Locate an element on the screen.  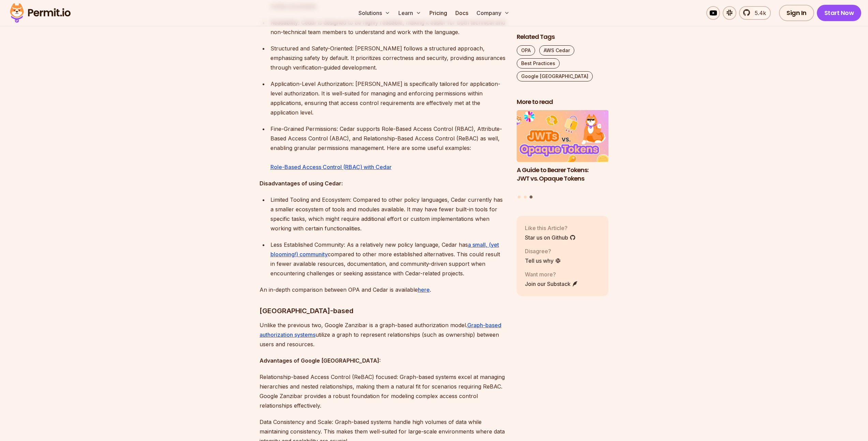
button: Company is located at coordinates (493, 13).